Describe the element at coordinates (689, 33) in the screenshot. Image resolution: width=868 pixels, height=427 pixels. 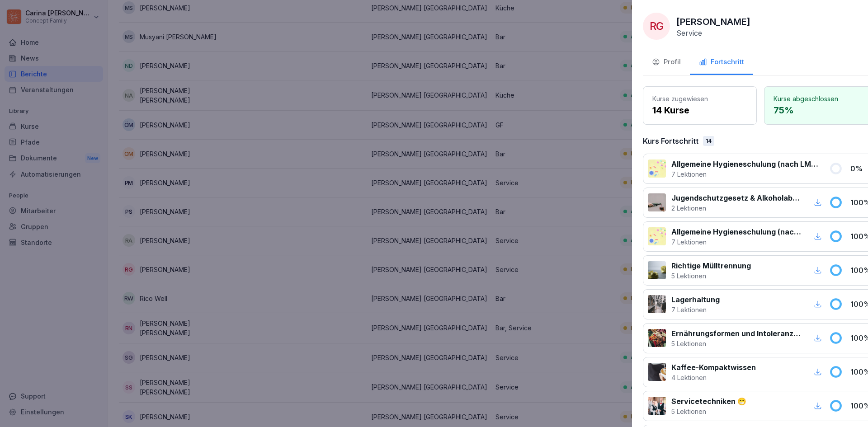
I see `p: Service` at that location.